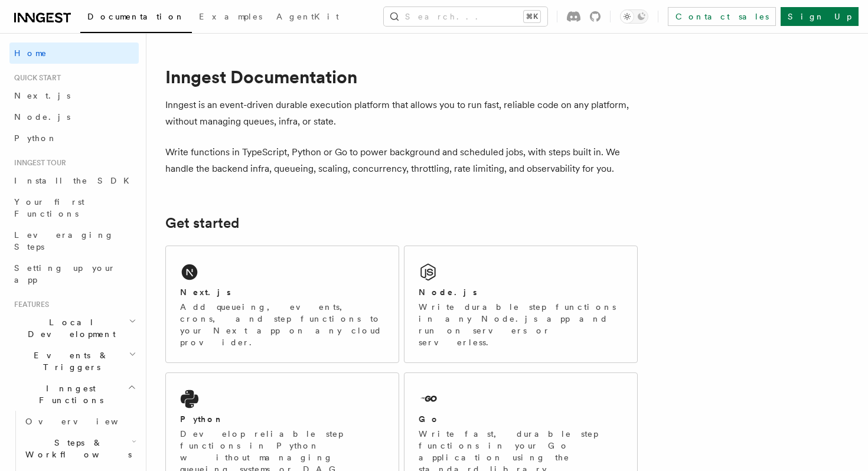 The width and height of the screenshot is (868, 471). What do you see at coordinates (74, 181) in the screenshot?
I see `a: Install the SDK` at bounding box center [74, 181].